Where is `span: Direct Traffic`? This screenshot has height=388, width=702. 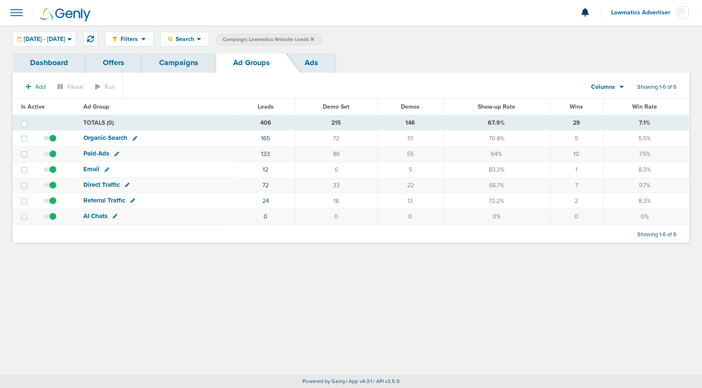 span: Direct Traffic is located at coordinates (101, 185).